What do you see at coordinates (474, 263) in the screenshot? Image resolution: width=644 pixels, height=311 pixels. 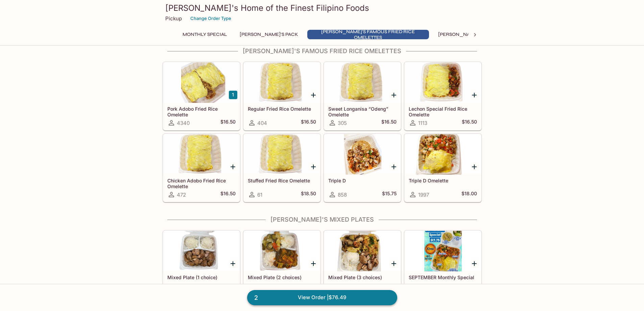 I see `button: Add SEPTEMBER Monthly Special` at bounding box center [474, 263].